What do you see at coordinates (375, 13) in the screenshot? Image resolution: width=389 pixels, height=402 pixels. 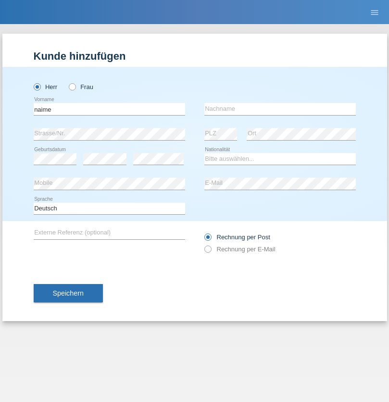 I see `i: menu` at bounding box center [375, 13].